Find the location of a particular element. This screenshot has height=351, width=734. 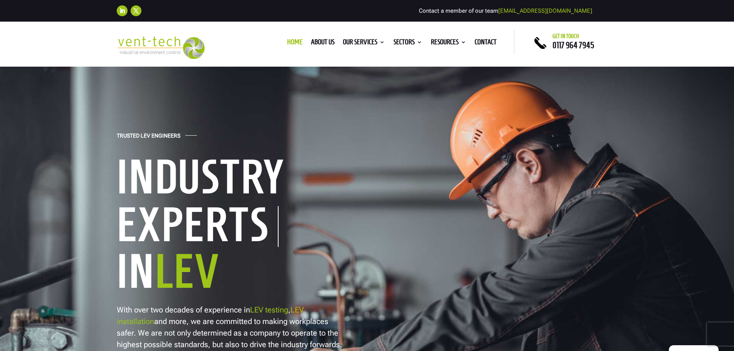

a: Contact is located at coordinates (486, 44).